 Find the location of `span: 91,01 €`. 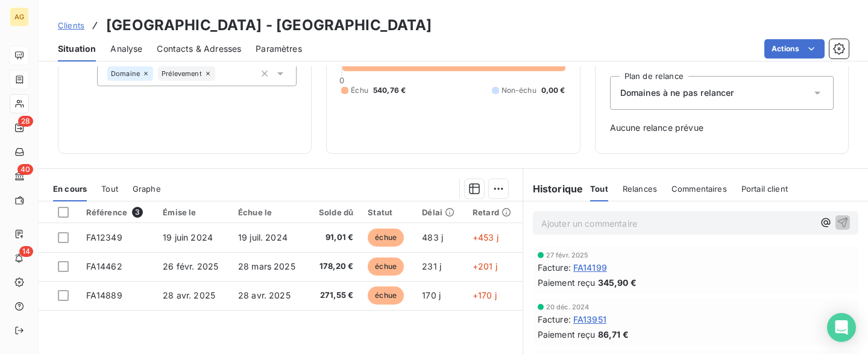

span: 91,01 € is located at coordinates (334, 237).